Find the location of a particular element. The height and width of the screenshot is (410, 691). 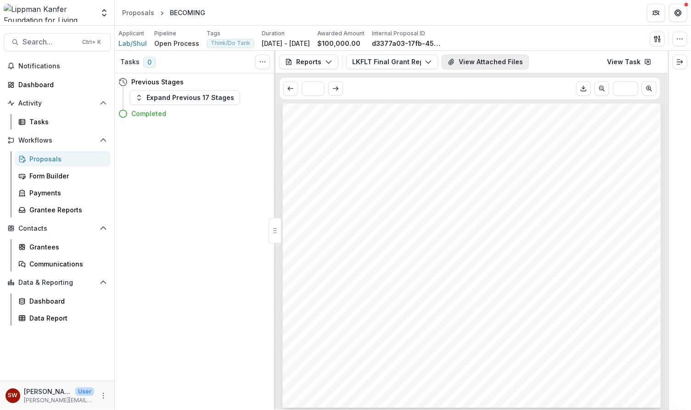

button: LKFLT Final Grant Report- Project Grant is located at coordinates (392, 62).